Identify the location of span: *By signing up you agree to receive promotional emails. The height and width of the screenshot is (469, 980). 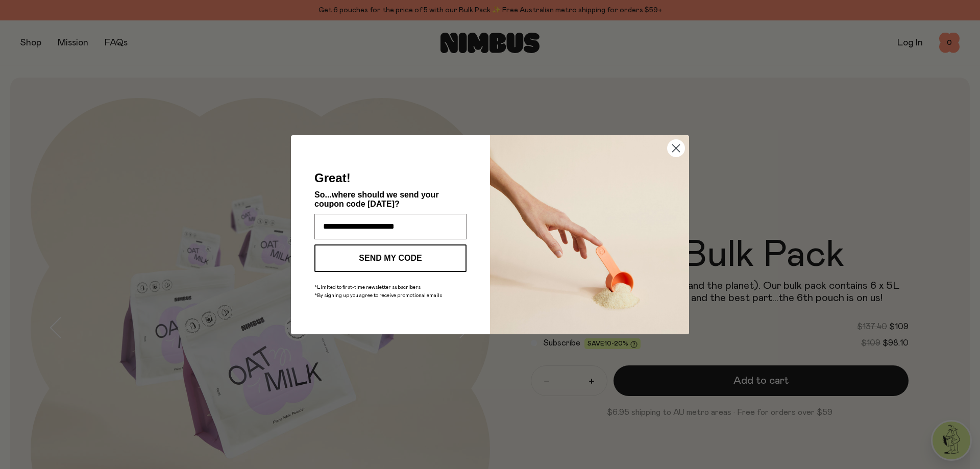
(378, 296).